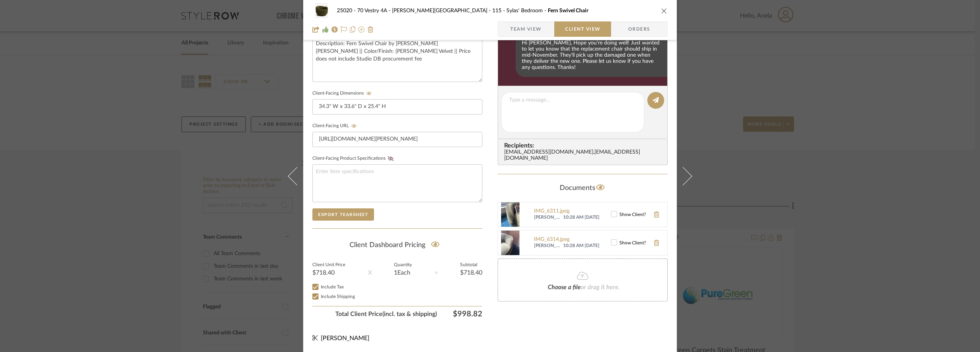 This screenshot has height=352, width=980. I want to click on div: IMG_6311.jpeg, so click(572, 211).